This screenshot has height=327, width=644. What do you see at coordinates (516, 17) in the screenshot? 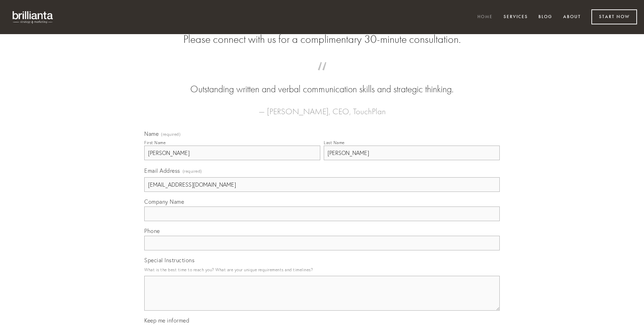
I see `a: Services` at bounding box center [516, 17].